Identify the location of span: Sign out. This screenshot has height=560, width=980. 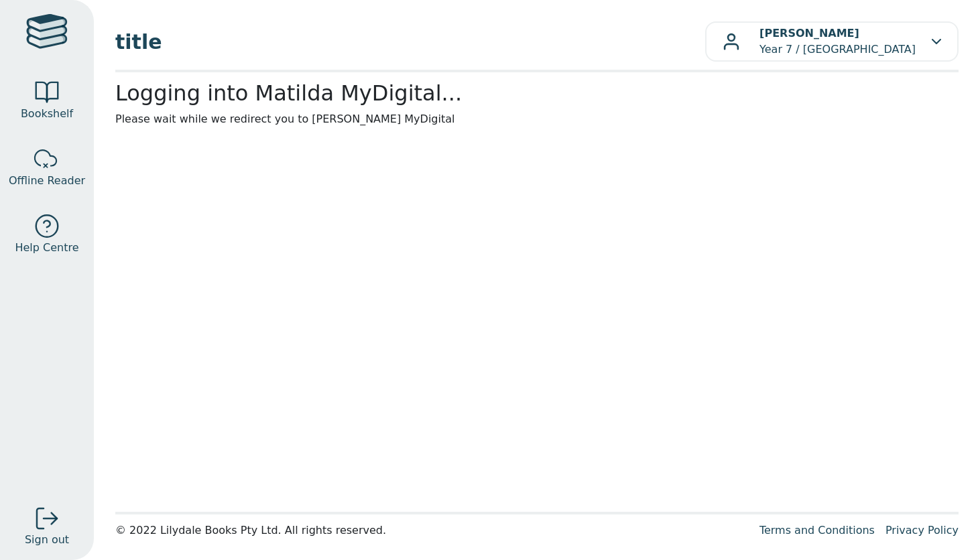
(47, 540).